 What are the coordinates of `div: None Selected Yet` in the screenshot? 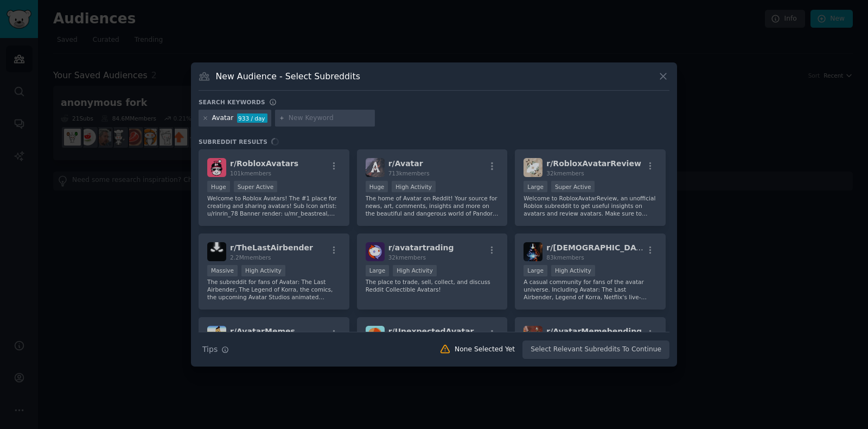 It's located at (485, 349).